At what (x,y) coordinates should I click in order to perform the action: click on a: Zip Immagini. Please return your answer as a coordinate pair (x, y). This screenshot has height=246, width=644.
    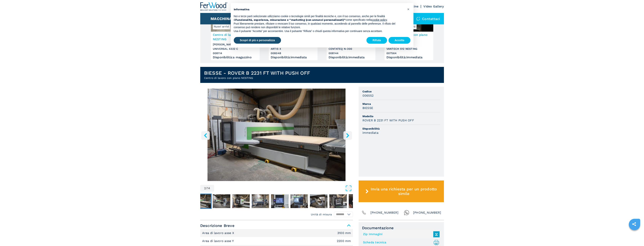
    Looking at the image, I should click on (400, 234).